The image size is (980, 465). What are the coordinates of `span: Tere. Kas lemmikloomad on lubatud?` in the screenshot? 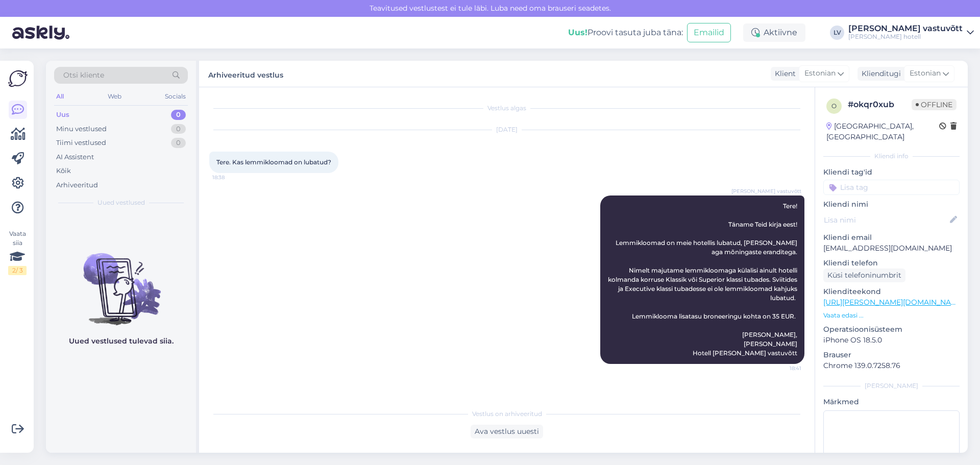 It's located at (274, 162).